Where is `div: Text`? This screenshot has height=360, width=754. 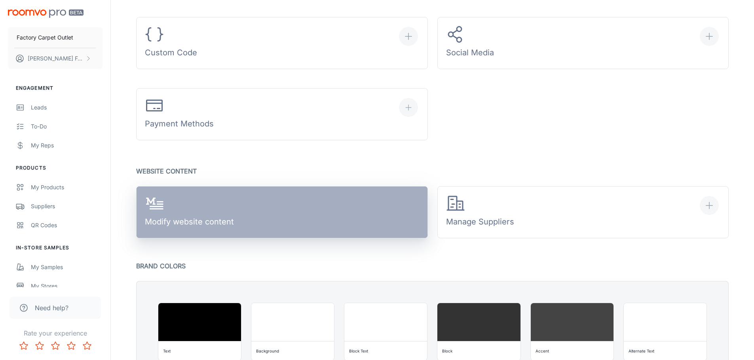
div: Text is located at coordinates (167, 351).